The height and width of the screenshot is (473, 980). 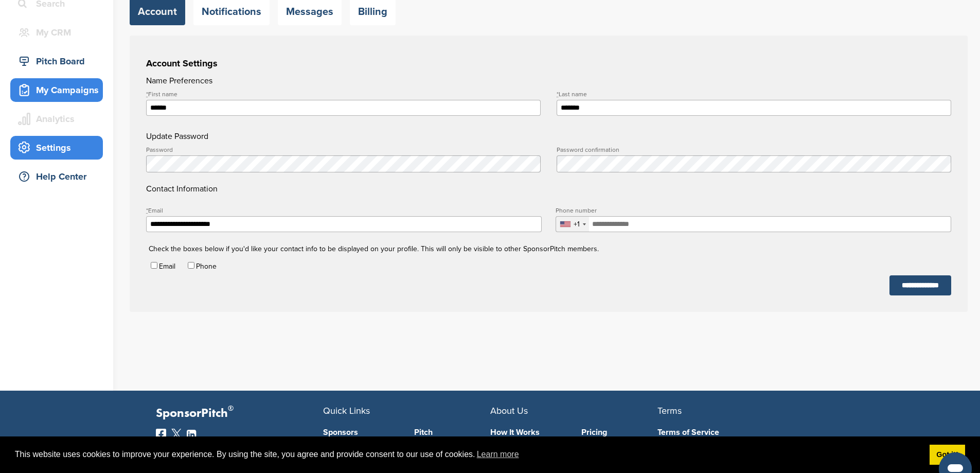 What do you see at coordinates (176, 434) in the screenshot?
I see `img: Twitter` at bounding box center [176, 434].